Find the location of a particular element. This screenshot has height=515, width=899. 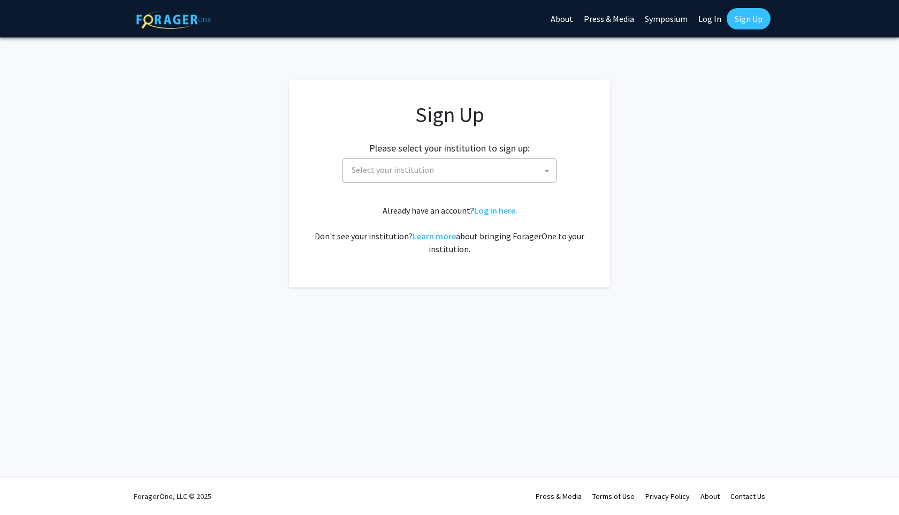

div: ForagerOne, LLC © 2025 is located at coordinates (172, 496).